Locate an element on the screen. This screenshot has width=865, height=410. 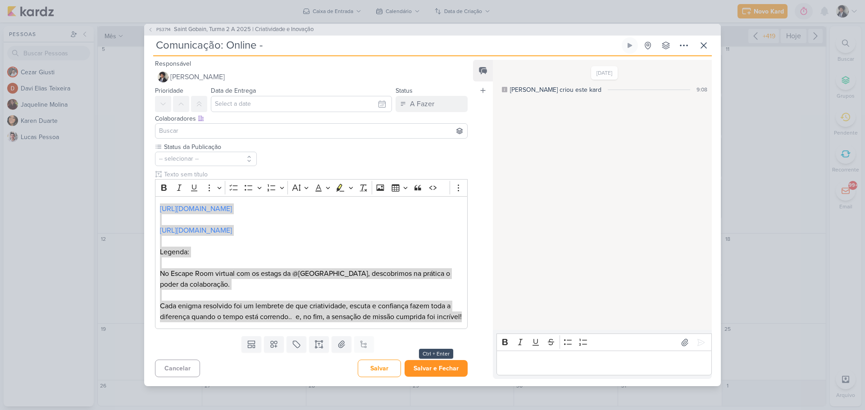
button: Salvar e Fechar is located at coordinates (436, 369).